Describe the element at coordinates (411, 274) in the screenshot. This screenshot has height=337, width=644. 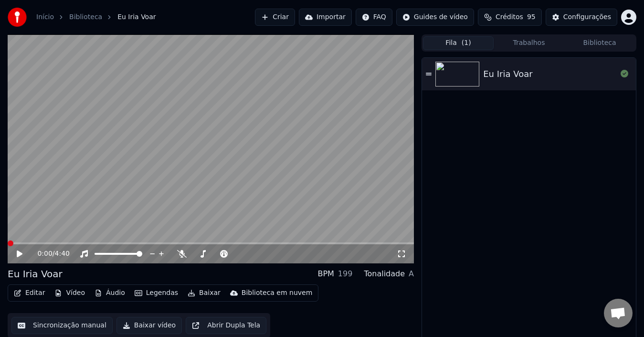
I see `div: A` at that location.